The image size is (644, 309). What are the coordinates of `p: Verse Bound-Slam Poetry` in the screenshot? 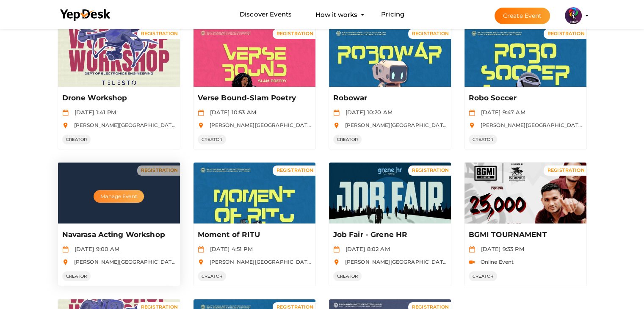 It's located at (253, 98).